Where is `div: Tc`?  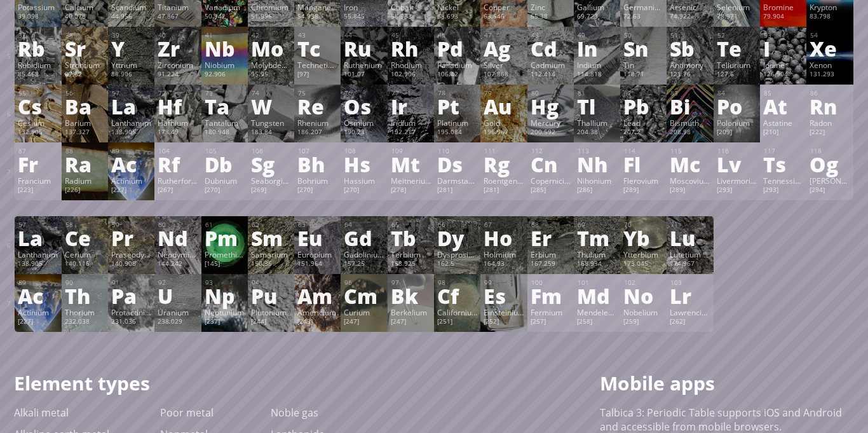 div: Tc is located at coordinates (317, 48).